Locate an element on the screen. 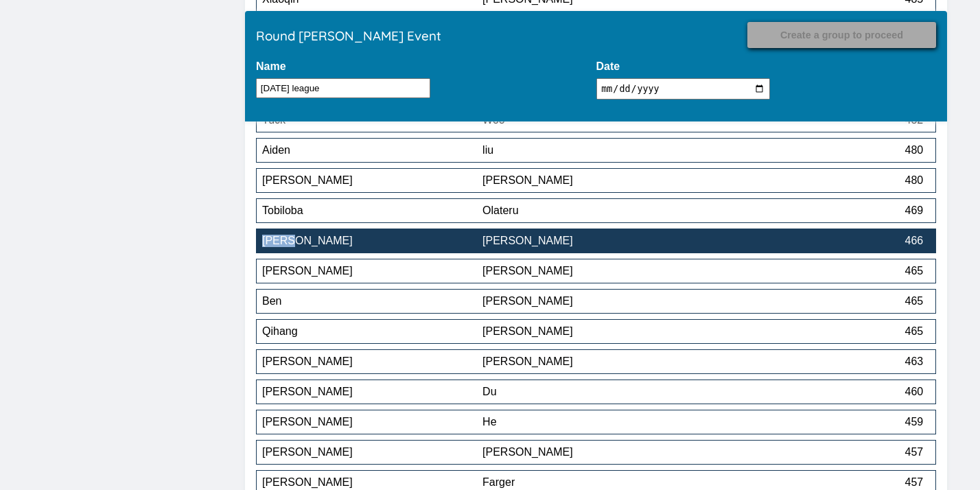 This screenshot has width=980, height=490. div: Tobiloba is located at coordinates (372, 211).